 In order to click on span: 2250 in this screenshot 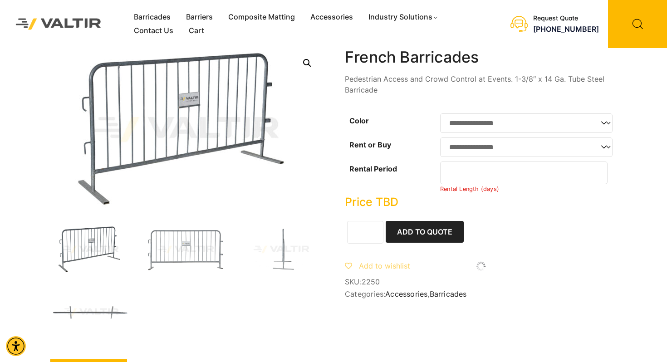, I will do `click(370, 282)`.